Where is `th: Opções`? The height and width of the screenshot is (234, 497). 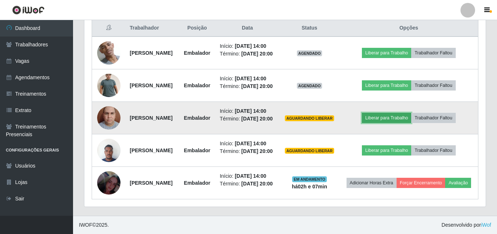 th: Opções is located at coordinates (409, 28).